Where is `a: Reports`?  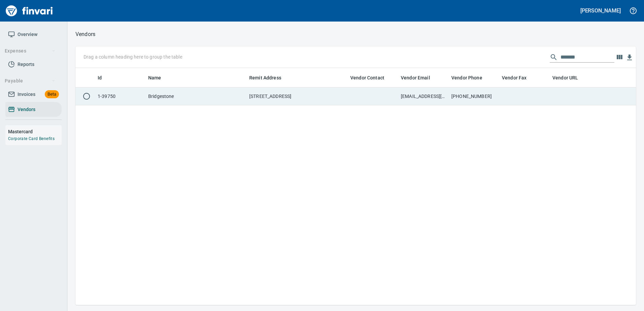 a: Reports is located at coordinates (34, 64).